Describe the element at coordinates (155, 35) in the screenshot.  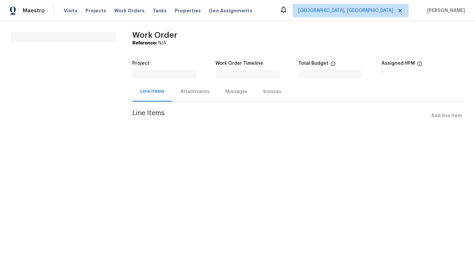
I see `span: Work Order` at that location.